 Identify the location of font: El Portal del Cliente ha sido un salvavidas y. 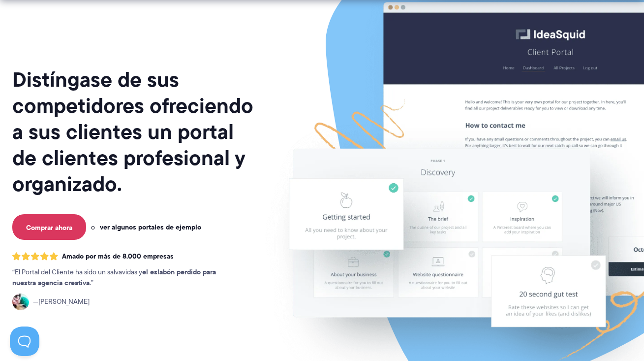
(78, 272).